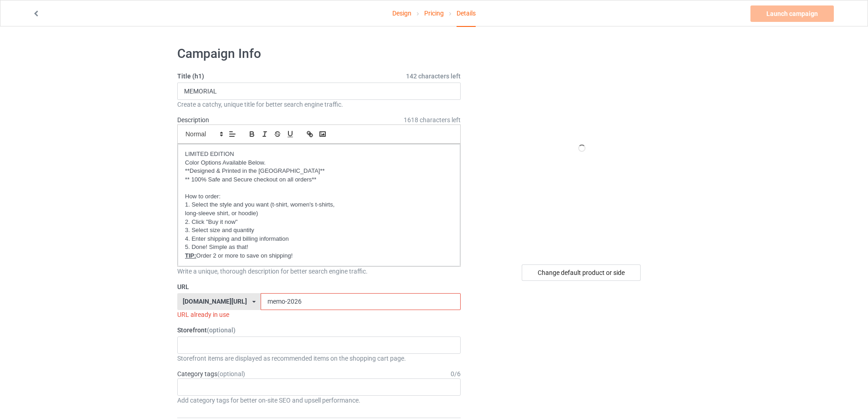  I want to click on p: 2. Click "Buy it now", so click(319, 222).